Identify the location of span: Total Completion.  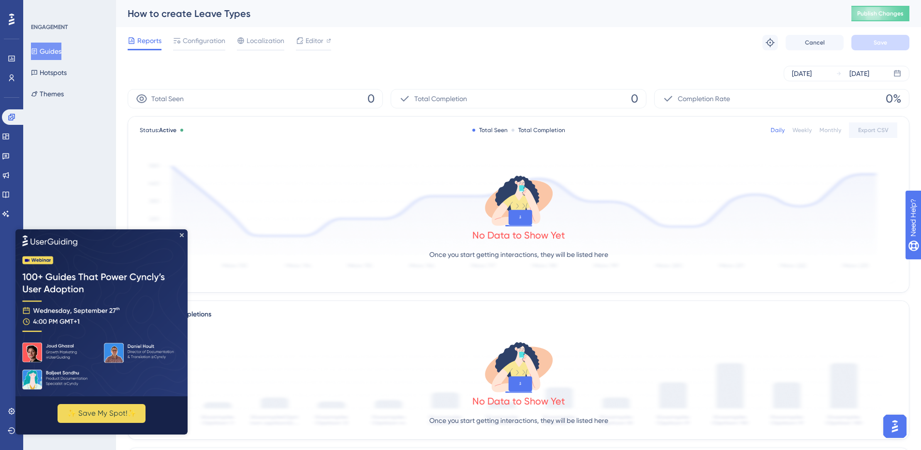
(440, 99).